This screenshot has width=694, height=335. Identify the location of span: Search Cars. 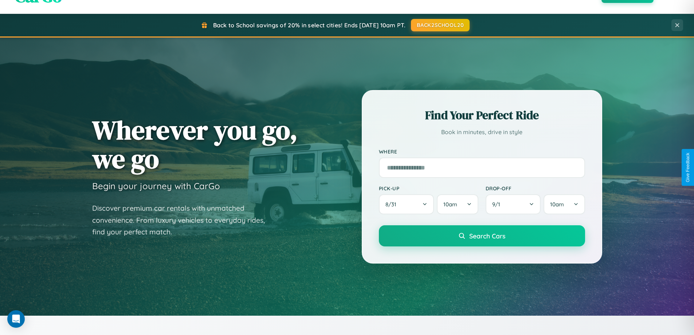
(487, 236).